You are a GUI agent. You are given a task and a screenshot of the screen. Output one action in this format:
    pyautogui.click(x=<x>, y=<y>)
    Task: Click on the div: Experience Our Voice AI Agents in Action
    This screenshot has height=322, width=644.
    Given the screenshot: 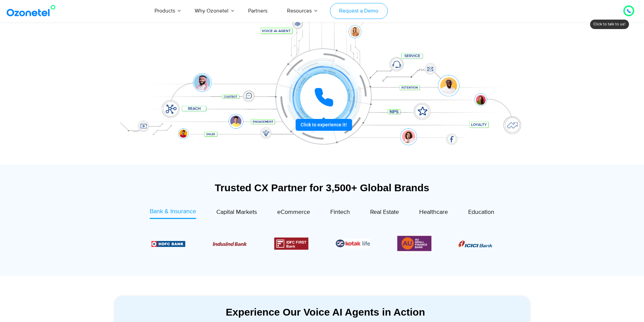 What is the action you would take?
    pyautogui.click(x=325, y=312)
    